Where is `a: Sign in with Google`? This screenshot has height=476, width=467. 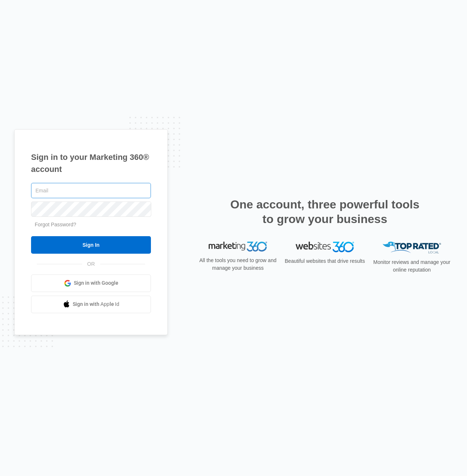 a: Sign in with Google is located at coordinates (91, 283).